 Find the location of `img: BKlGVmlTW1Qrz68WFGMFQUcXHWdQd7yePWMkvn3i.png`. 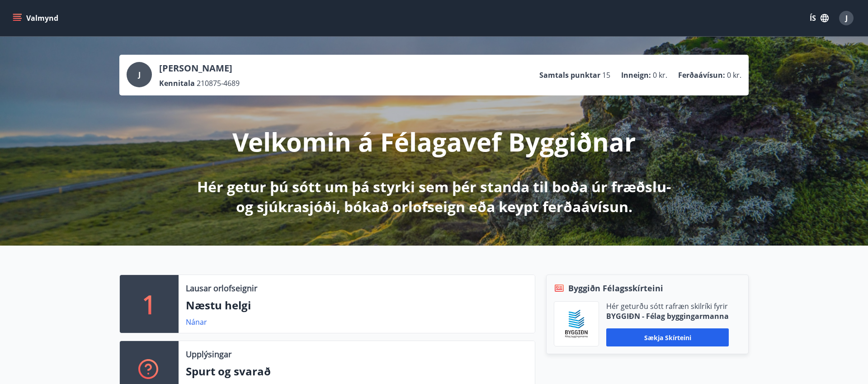

img: BKlGVmlTW1Qrz68WFGMFQUcXHWdQd7yePWMkvn3i.png is located at coordinates (577, 324).